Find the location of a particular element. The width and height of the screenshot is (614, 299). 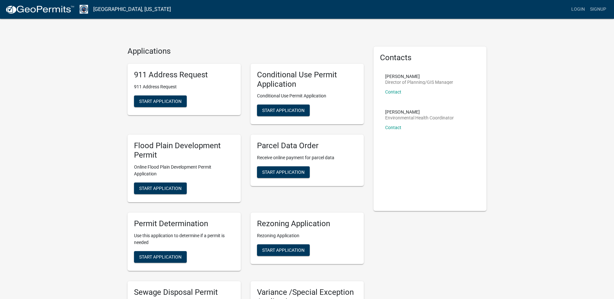

h5: Permit Determination is located at coordinates (184, 224).